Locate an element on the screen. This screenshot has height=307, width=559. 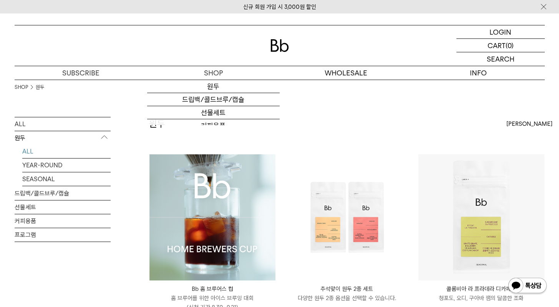
a: SUBSCRIBE is located at coordinates (81, 73).